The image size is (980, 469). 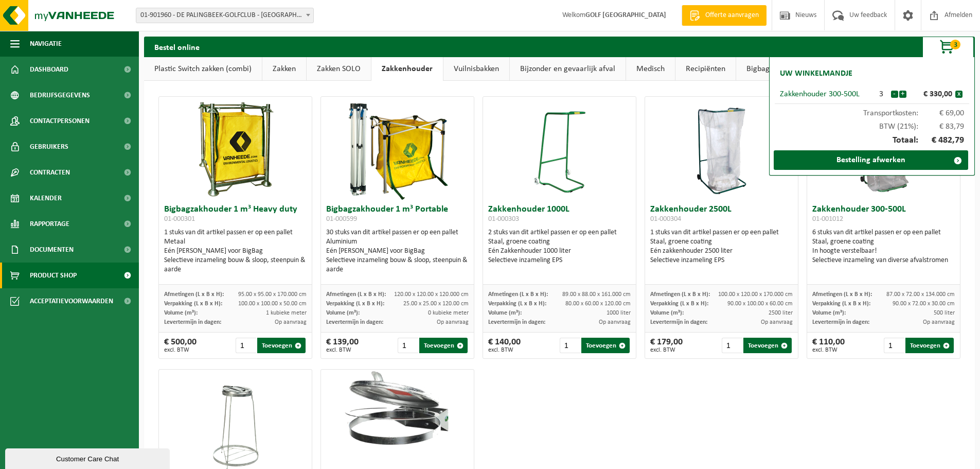 I want to click on h2: Uw winkelmandje, so click(x=816, y=73).